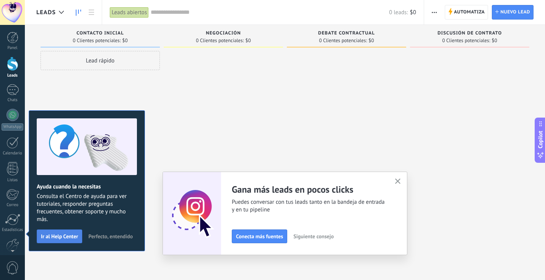  What do you see at coordinates (13, 229) in the screenshot?
I see `div: Estadísticas` at bounding box center [13, 229].